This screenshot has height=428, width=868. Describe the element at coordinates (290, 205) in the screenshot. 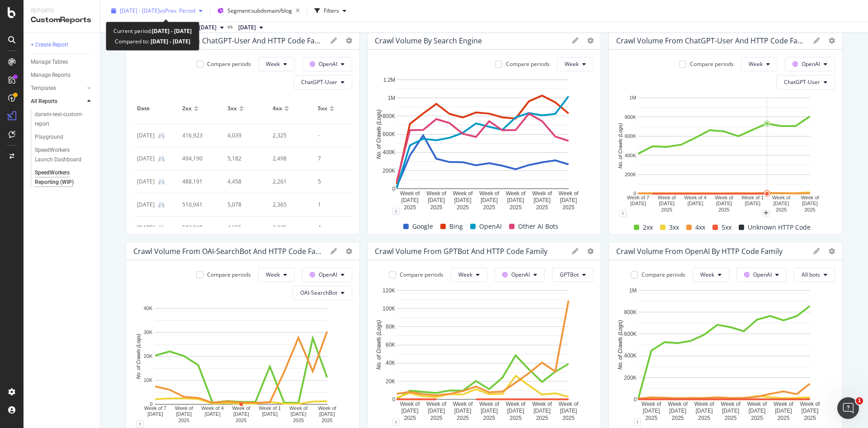

I see `div: 2,365` at that location.